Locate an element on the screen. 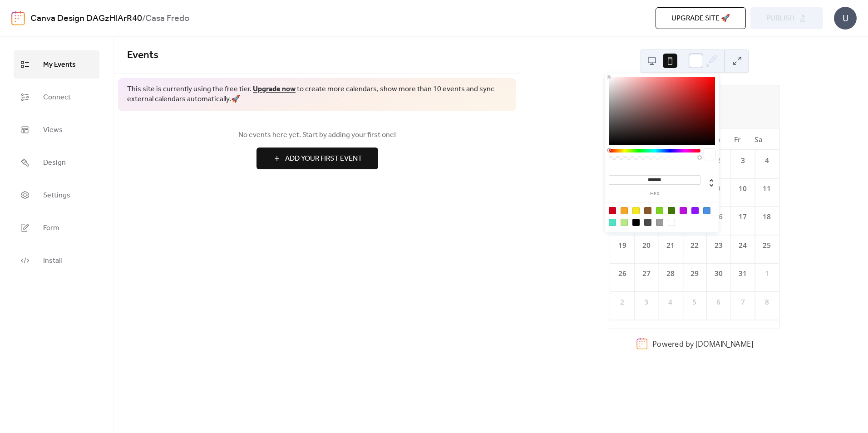 The width and height of the screenshot is (868, 433). div: 11 is located at coordinates (767, 188).